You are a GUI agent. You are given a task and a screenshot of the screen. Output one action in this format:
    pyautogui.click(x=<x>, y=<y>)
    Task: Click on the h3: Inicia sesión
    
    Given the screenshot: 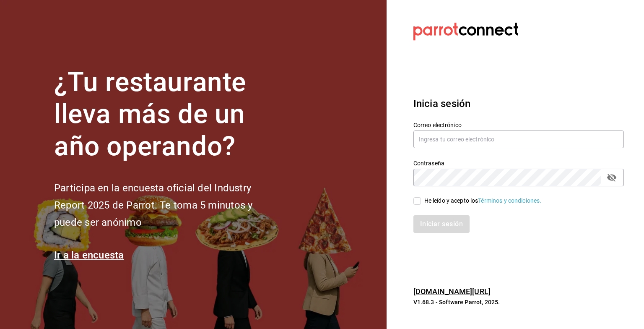 What is the action you would take?
    pyautogui.click(x=518, y=104)
    